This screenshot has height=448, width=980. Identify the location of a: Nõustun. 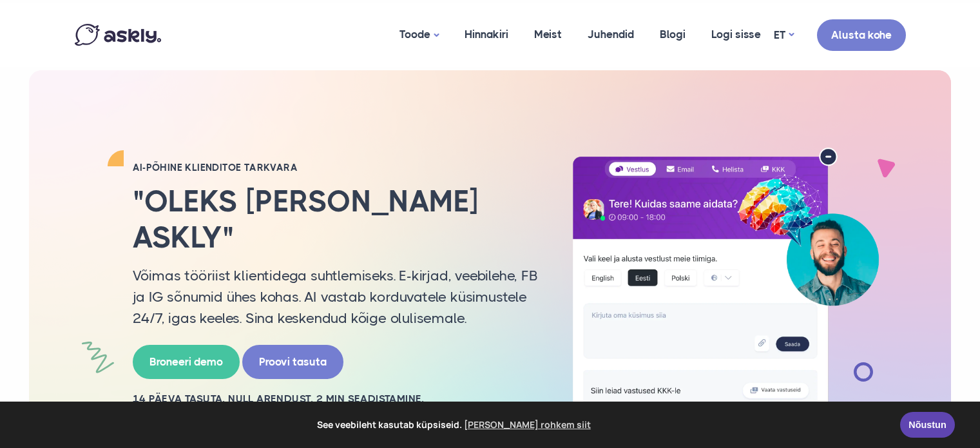
(927, 425).